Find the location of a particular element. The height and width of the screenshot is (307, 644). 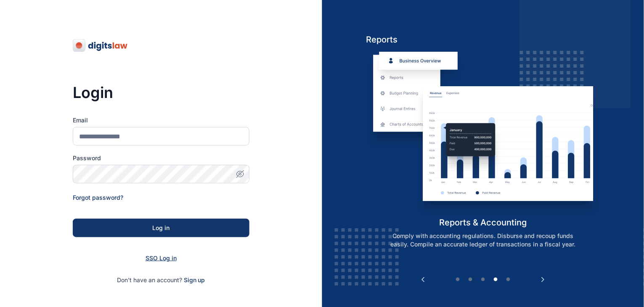

span: SSO Log in is located at coordinates (161, 258).